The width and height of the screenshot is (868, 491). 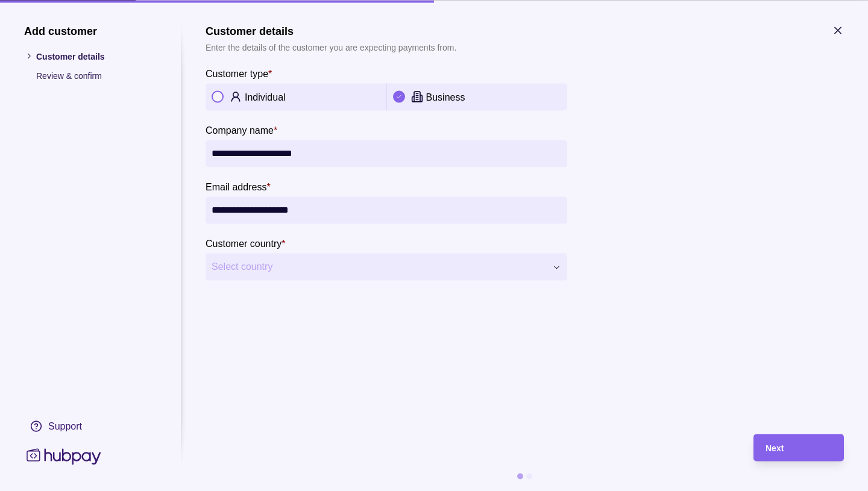 I want to click on p: Customer details, so click(x=96, y=56).